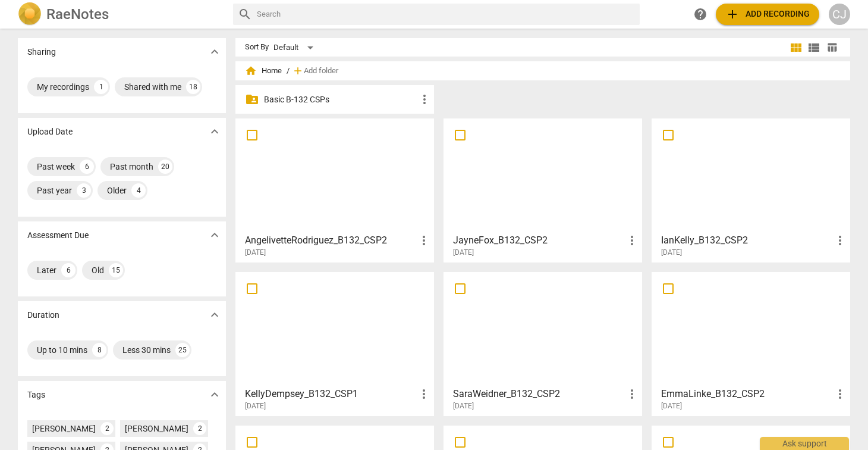  I want to click on span: view_list, so click(814, 48).